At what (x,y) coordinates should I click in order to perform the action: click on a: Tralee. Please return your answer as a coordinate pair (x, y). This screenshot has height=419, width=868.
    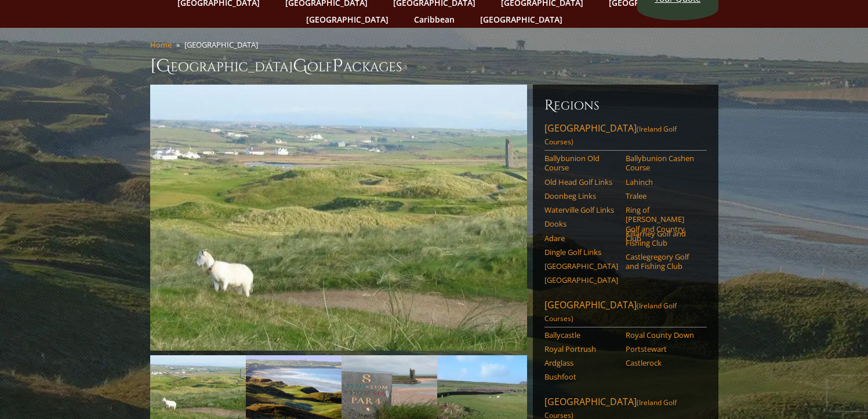
    Looking at the image, I should click on (662, 196).